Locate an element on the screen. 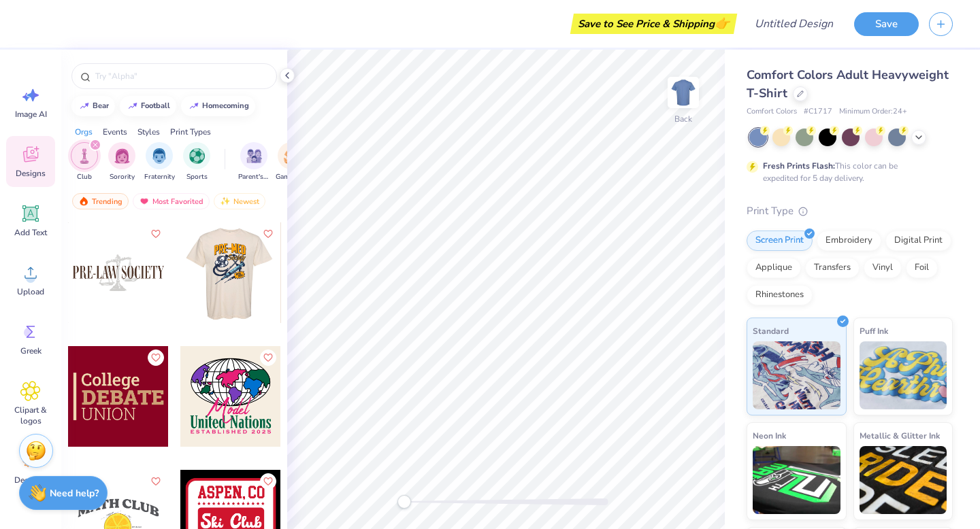 Image resolution: width=980 pixels, height=529 pixels. div: Screen Print is located at coordinates (779, 241).